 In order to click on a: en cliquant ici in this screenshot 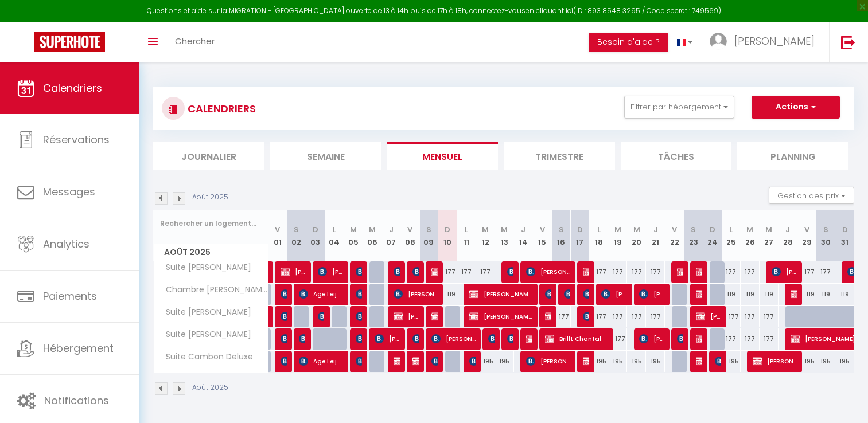, I will do `click(549, 10)`.